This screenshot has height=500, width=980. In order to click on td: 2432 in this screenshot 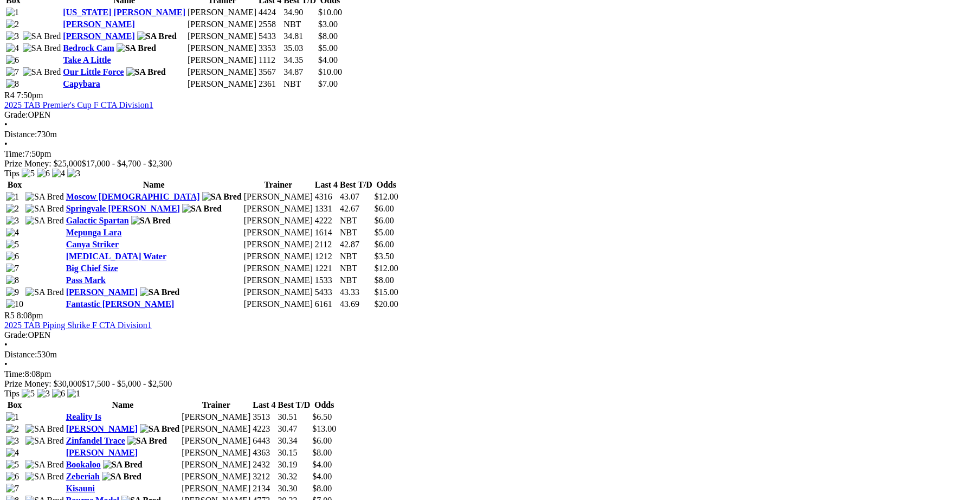, I will do `click(264, 465)`.